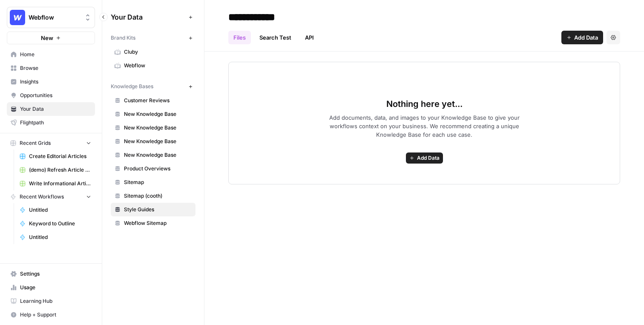 Image resolution: width=644 pixels, height=325 pixels. I want to click on img: Webflow Logo, so click(17, 17).